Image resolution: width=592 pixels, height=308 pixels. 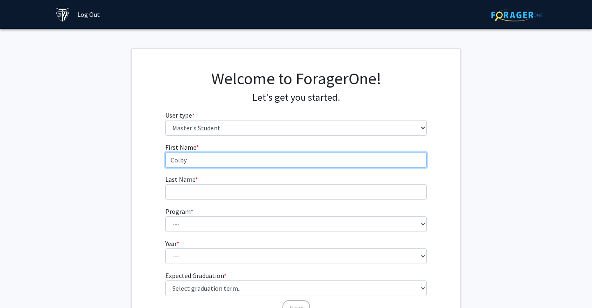 What do you see at coordinates (181, 147) in the screenshot?
I see `span: First Name` at bounding box center [181, 147].